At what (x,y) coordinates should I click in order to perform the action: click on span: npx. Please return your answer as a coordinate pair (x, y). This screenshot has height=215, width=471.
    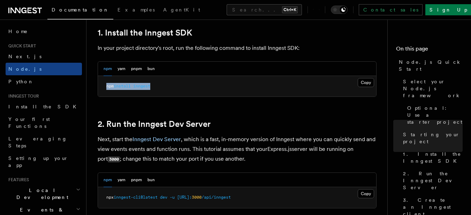
    Looking at the image, I should click on (110, 197).